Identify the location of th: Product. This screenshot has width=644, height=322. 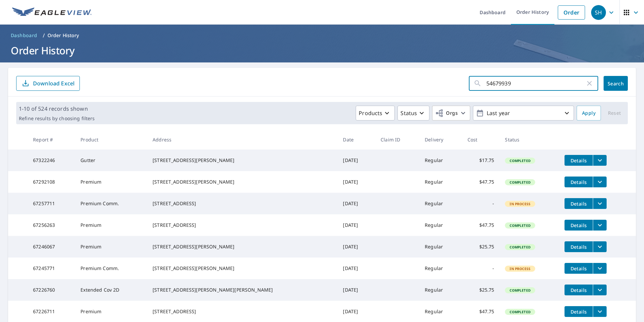
(111, 139).